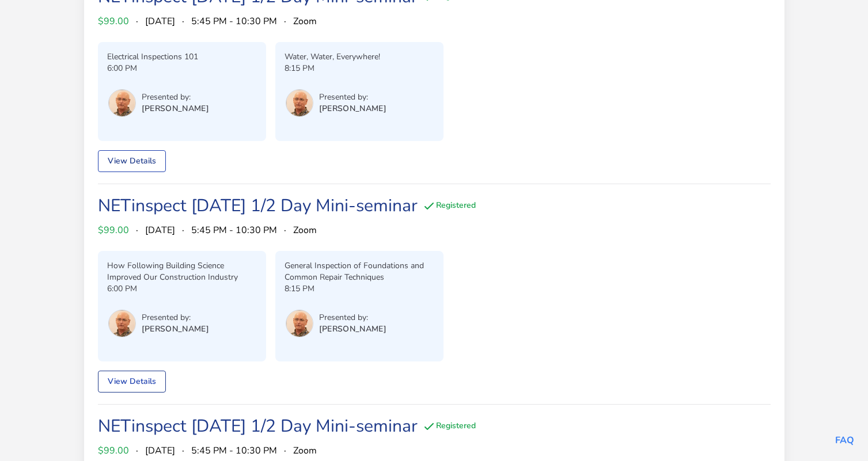 Image resolution: width=868 pixels, height=461 pixels. What do you see at coordinates (360, 57) in the screenshot?
I see `p: Water, Water, Everywhere!` at bounding box center [360, 57].